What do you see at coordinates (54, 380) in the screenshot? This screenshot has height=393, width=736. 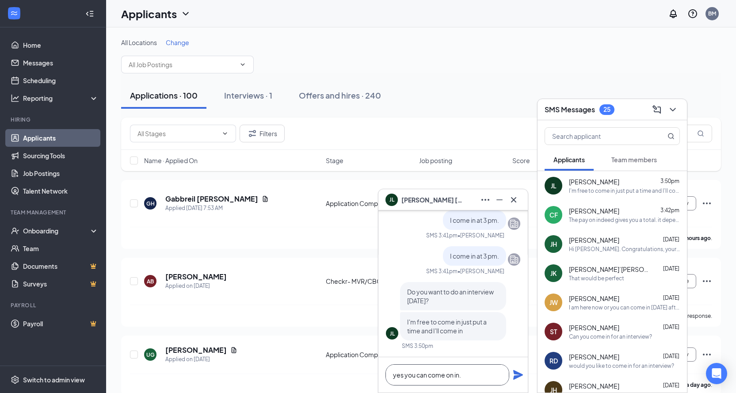 I see `div: Switch to admin view` at bounding box center [54, 380].